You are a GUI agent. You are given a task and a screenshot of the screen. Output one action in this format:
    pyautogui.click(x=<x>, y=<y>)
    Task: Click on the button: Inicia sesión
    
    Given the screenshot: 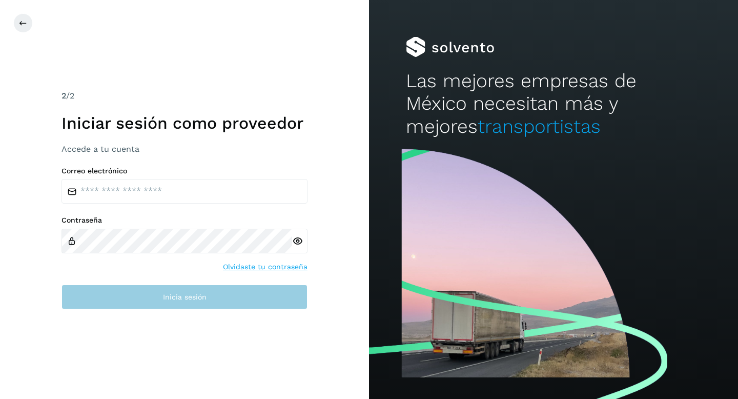 What is the action you would take?
    pyautogui.click(x=185, y=297)
    